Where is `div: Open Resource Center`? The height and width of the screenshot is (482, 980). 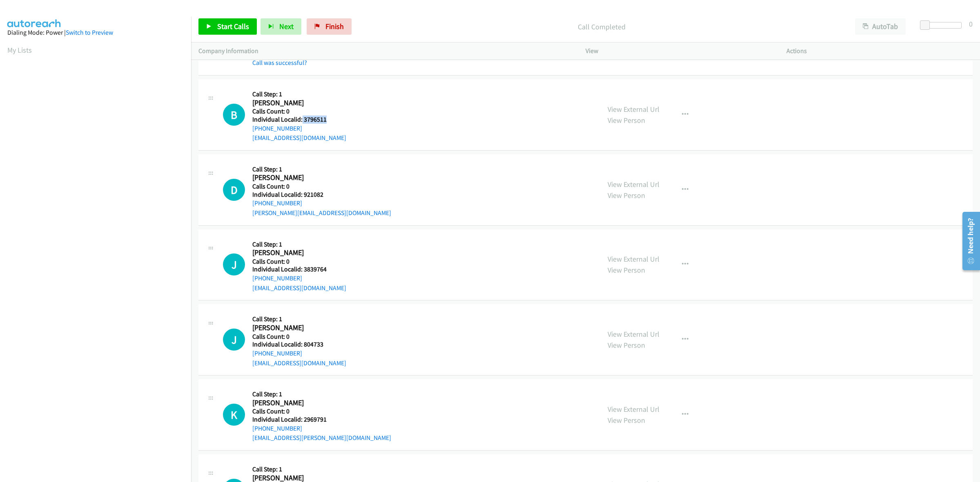 div: Open Resource Center is located at coordinates (14, 32).